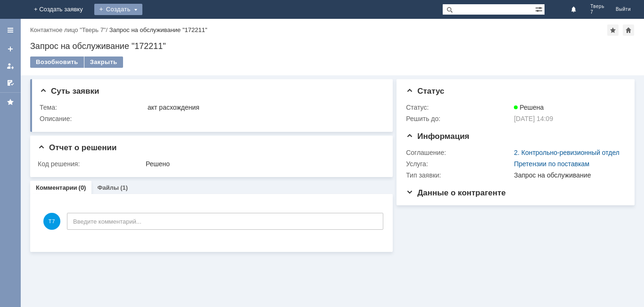  Describe the element at coordinates (424, 91) in the screenshot. I see `span: Статус` at that location.